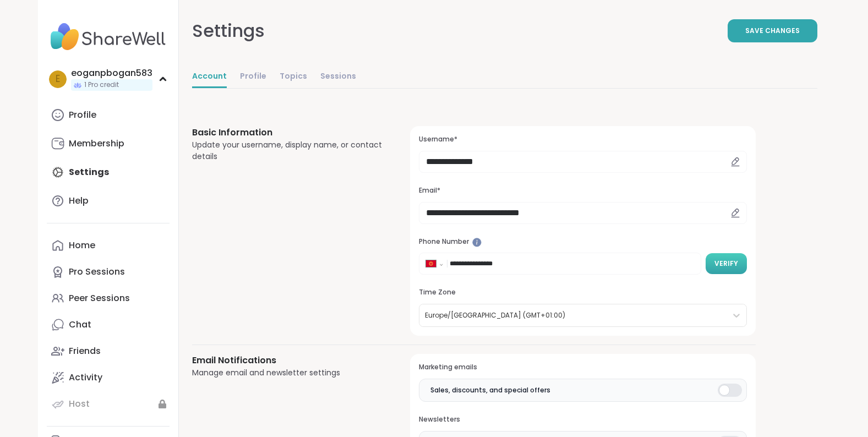  I want to click on div: Profile, so click(83, 115).